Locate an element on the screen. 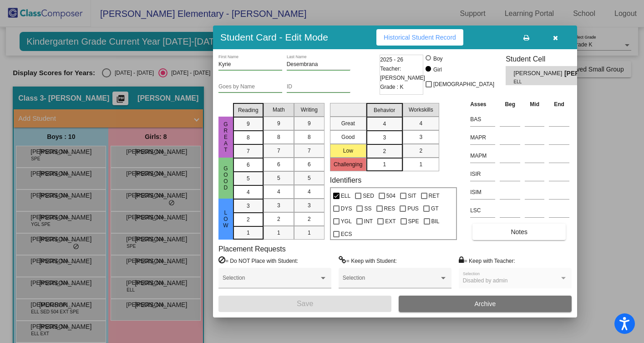 Image resolution: width=644 pixels, height=343 pixels. span: PUS is located at coordinates (413, 209).